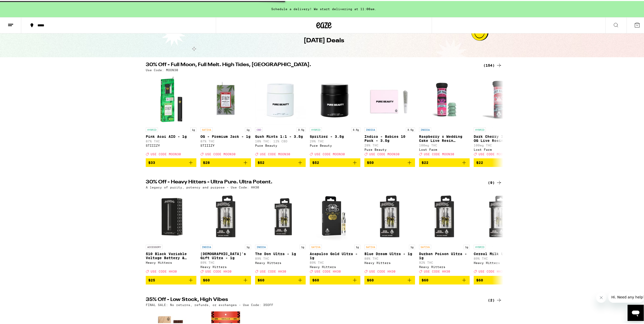 Image resolution: width=644 pixels, height=324 pixels. Describe the element at coordinates (171, 233) in the screenshot. I see `a: Open page for 510 Black Variable Voltage Battery & Charger from Heavy Hitters` at that location.